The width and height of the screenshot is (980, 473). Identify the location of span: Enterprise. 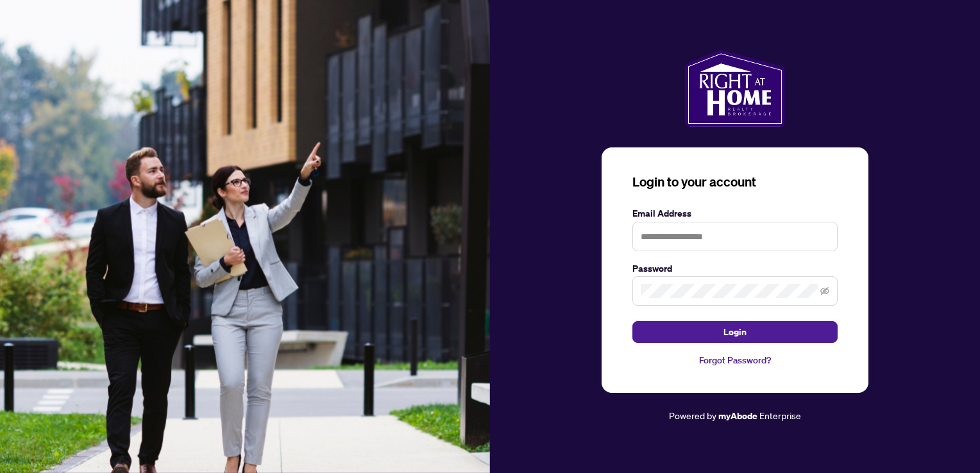
(780, 416).